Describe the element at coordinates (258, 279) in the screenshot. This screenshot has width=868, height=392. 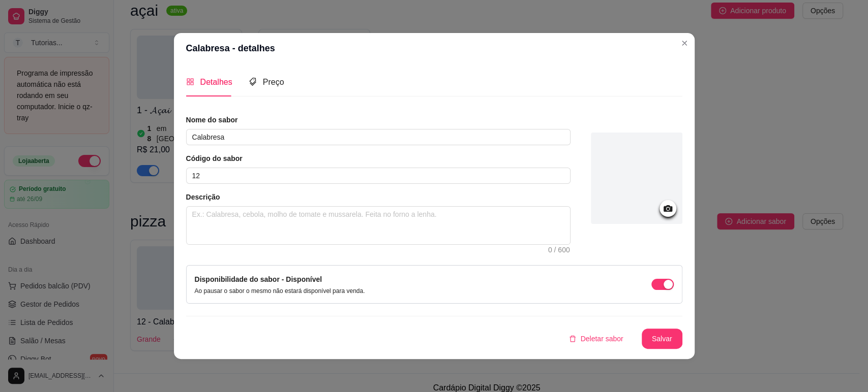
I see `label: Disponibilidade do sabor - Disponível` at that location.